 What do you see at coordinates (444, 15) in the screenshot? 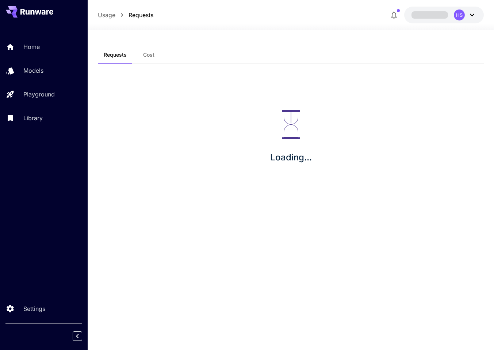
I see `button: HS` at bounding box center [444, 15].